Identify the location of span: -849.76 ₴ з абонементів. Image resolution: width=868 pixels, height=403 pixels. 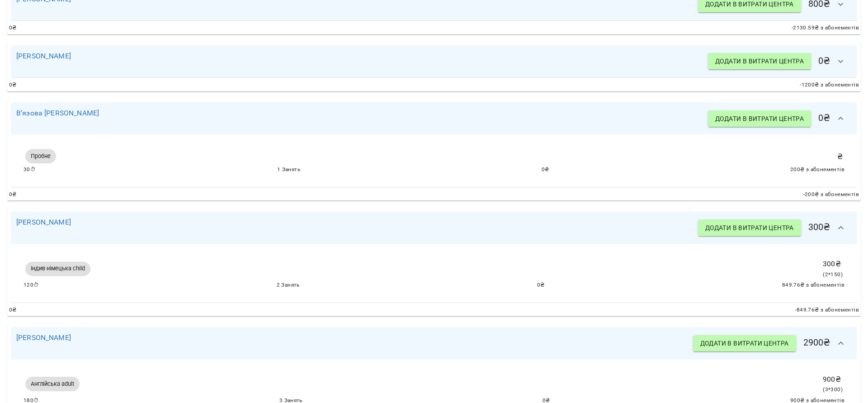
(827, 310).